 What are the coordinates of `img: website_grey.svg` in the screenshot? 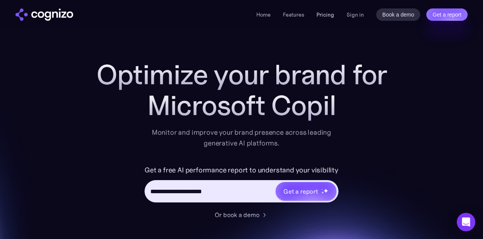 It's located at (15, 23).